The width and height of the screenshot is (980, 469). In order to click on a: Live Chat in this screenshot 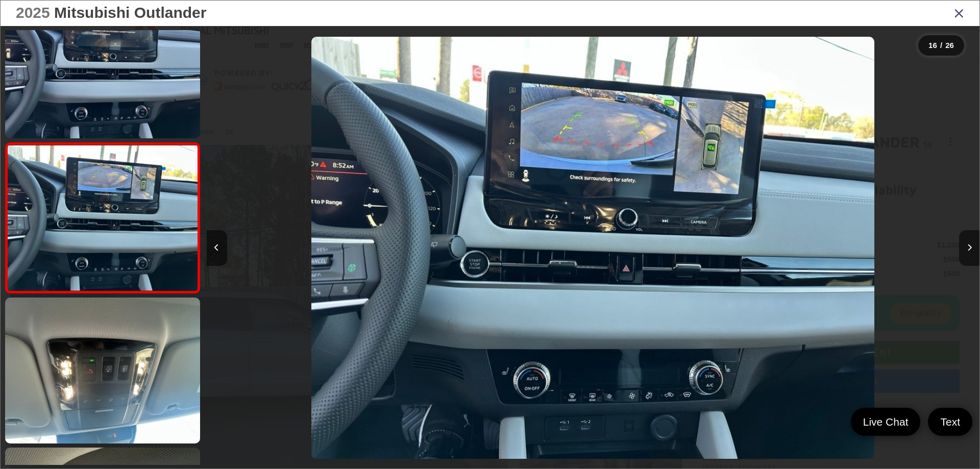, I will do `click(886, 422)`.